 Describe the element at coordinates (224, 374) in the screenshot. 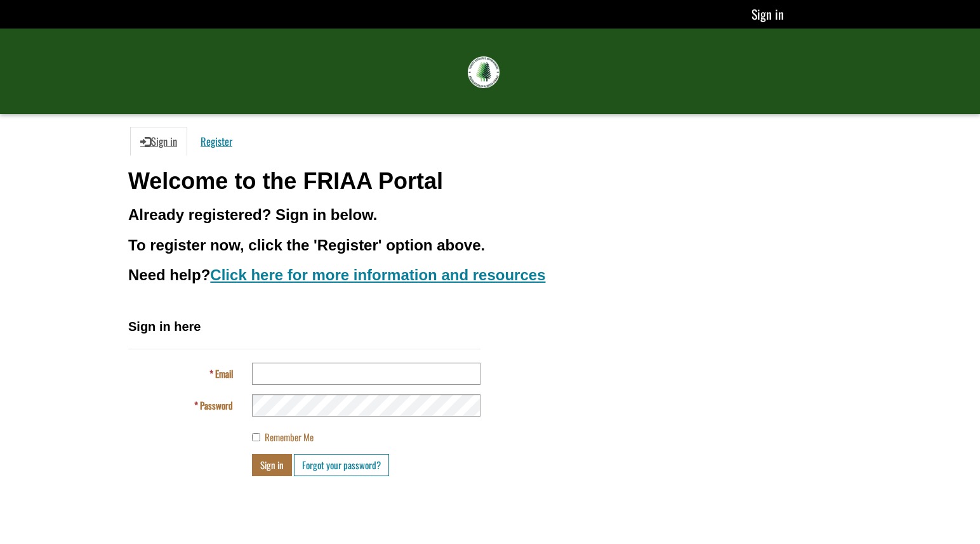

I see `span: Email` at that location.